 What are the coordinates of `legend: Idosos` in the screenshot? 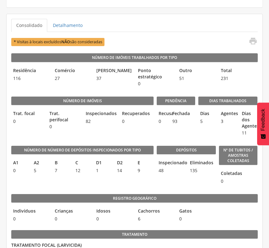 It's located at (114, 211).